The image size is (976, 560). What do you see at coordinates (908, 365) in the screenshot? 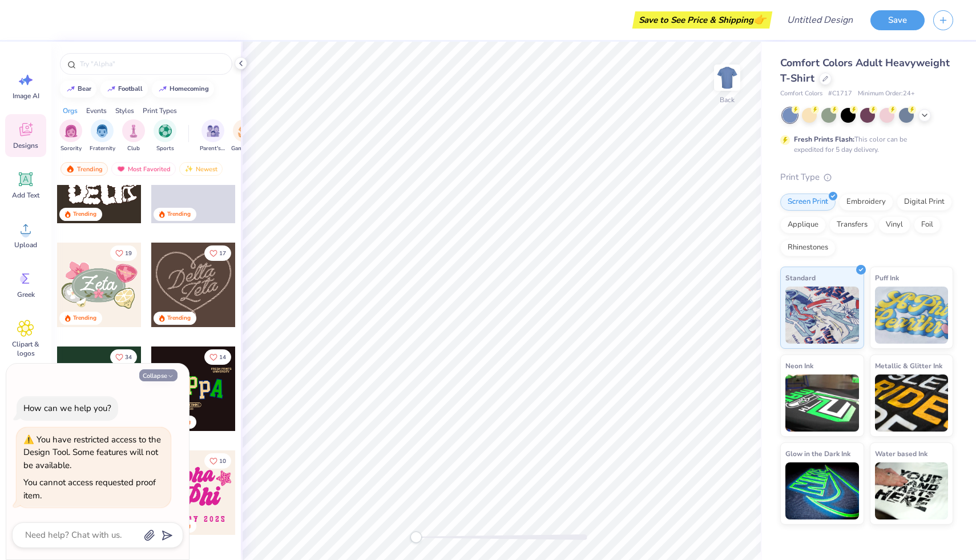
I see `span: Metallic & Glitter Ink` at bounding box center [908, 365].